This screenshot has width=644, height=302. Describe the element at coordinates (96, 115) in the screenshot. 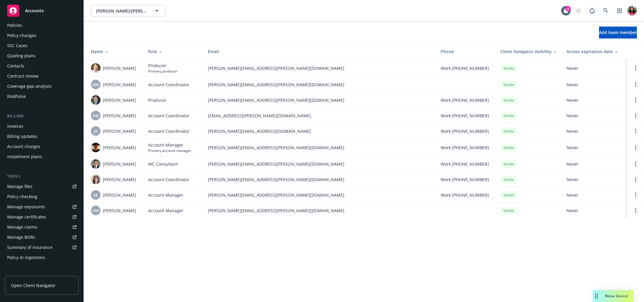

I see `span: HB` at that location.